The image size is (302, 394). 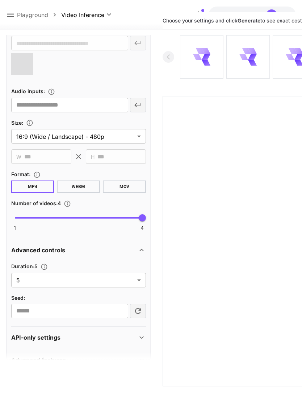 What do you see at coordinates (30, 123) in the screenshot?
I see `button: Adjust the dimensions of the generated image by specifying its width and height in pixels, or sel...` at bounding box center [30, 123].